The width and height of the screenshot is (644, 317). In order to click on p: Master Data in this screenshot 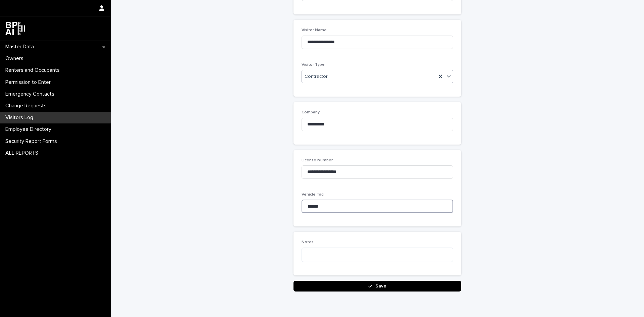, I will do `click(21, 47)`.